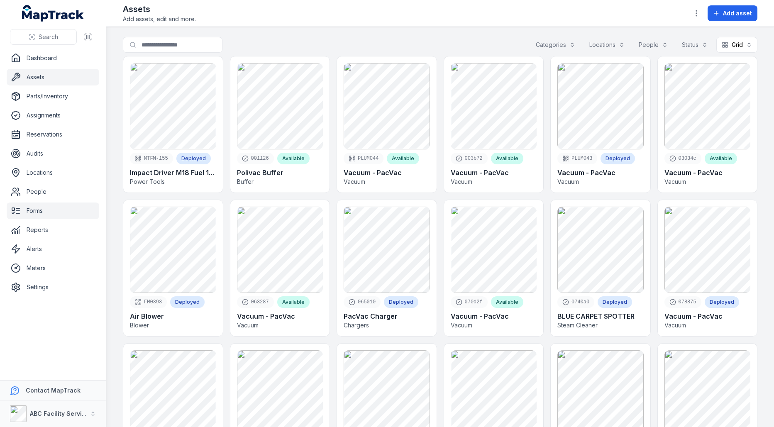 The image size is (774, 427). What do you see at coordinates (159, 19) in the screenshot?
I see `span: Add assets, edit and more.` at bounding box center [159, 19].